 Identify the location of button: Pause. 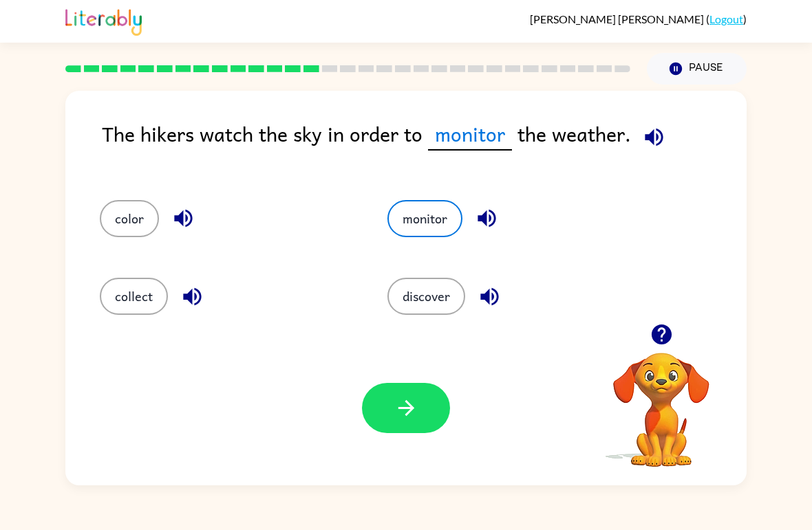
(696, 69).